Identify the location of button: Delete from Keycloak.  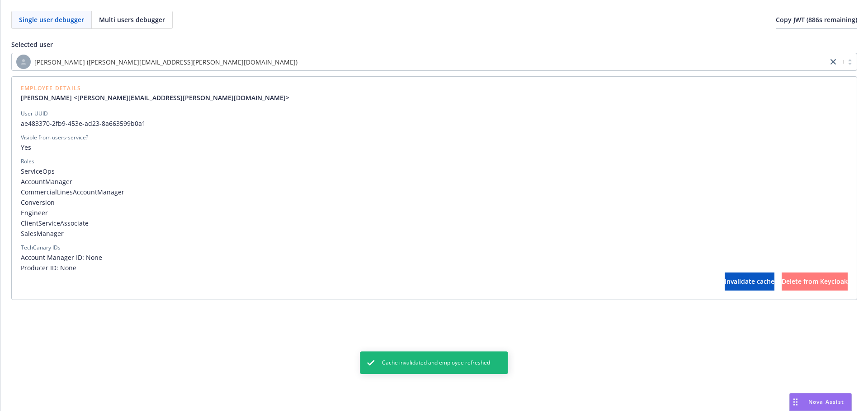
(814, 282).